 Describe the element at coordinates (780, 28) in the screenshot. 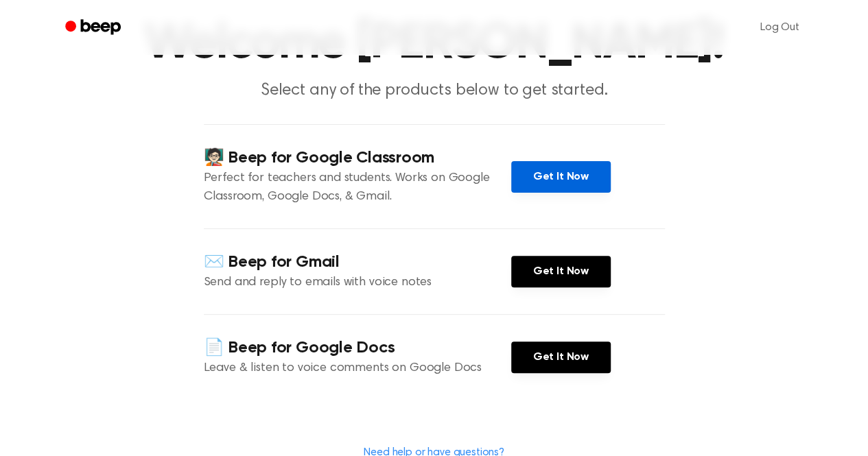

I see `a: Log Out` at that location.